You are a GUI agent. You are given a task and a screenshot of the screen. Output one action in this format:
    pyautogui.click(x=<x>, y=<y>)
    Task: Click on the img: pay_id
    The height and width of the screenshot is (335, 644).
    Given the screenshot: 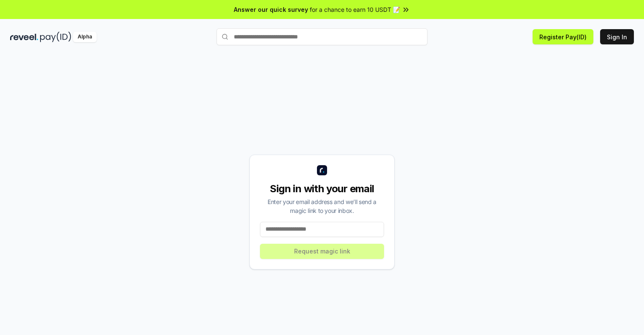 What is the action you would take?
    pyautogui.click(x=55, y=37)
    